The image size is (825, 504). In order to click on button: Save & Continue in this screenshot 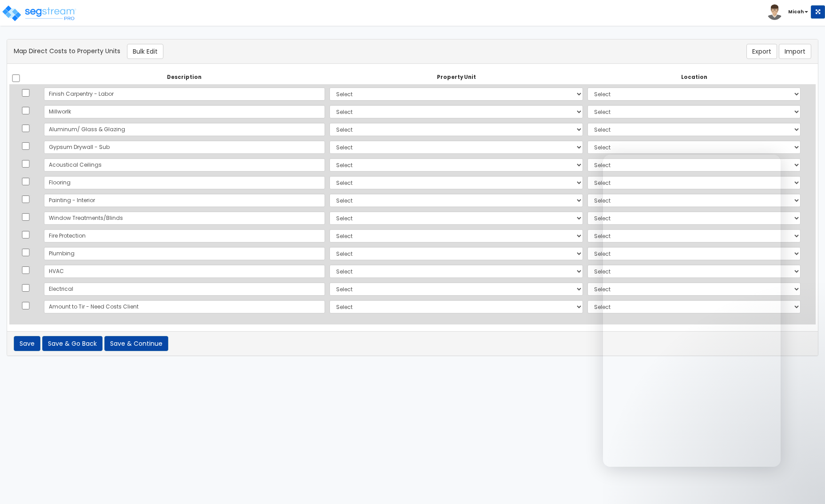, I will do `click(137, 344)`.